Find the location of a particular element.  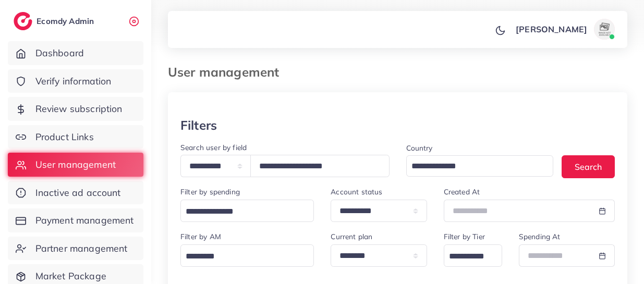

label: Account status is located at coordinates (356, 192).